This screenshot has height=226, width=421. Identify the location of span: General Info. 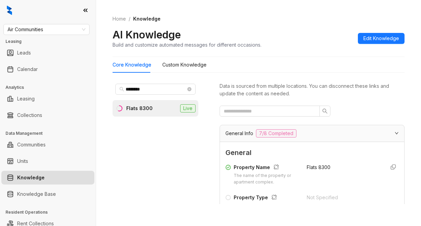
(239, 134).